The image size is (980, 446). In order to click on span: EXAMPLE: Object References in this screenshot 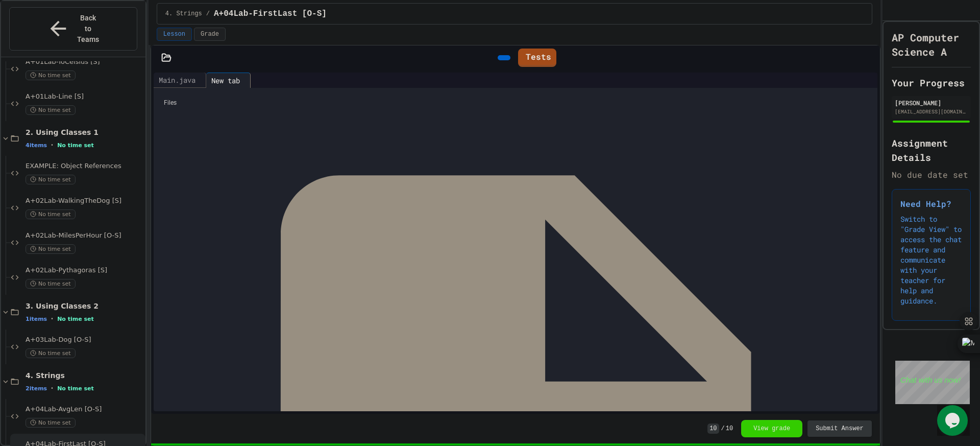, I will do `click(84, 166)`.